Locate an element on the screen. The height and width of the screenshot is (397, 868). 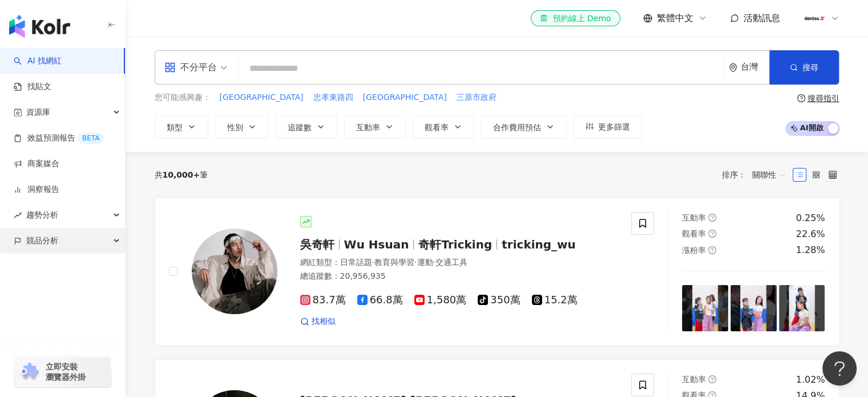
img: KOL Avatar is located at coordinates (235, 271).